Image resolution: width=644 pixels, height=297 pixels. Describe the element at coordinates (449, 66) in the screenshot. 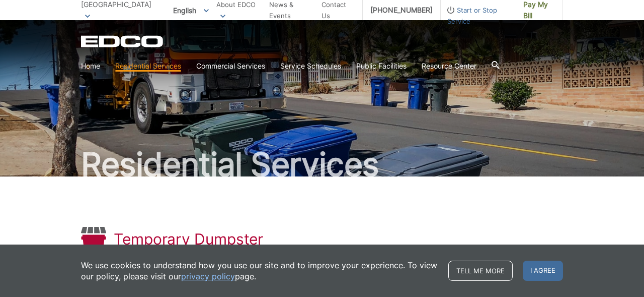

I see `a: Resource Center` at that location.